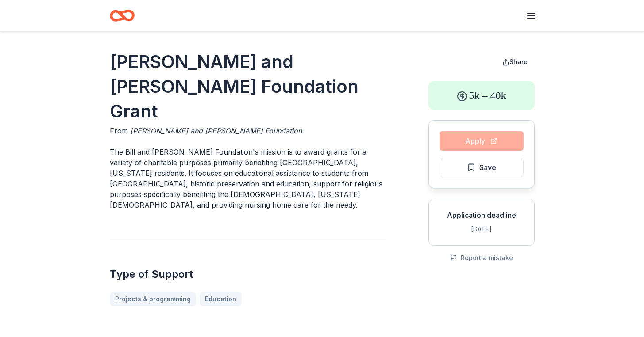 The image size is (644, 337). What do you see at coordinates (488, 167) in the screenshot?
I see `span: Save` at bounding box center [488, 167].